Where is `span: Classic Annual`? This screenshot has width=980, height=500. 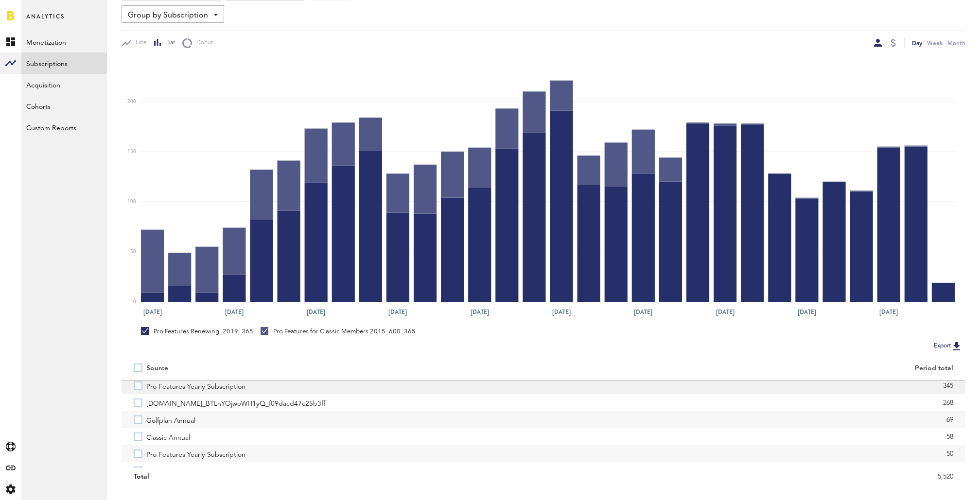 span: Classic Annual is located at coordinates (168, 437).